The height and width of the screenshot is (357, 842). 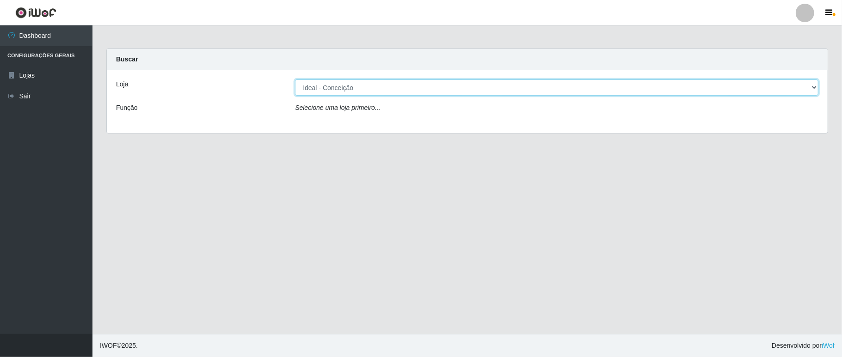 I want to click on i: Selecione uma loja primeiro..., so click(x=337, y=108).